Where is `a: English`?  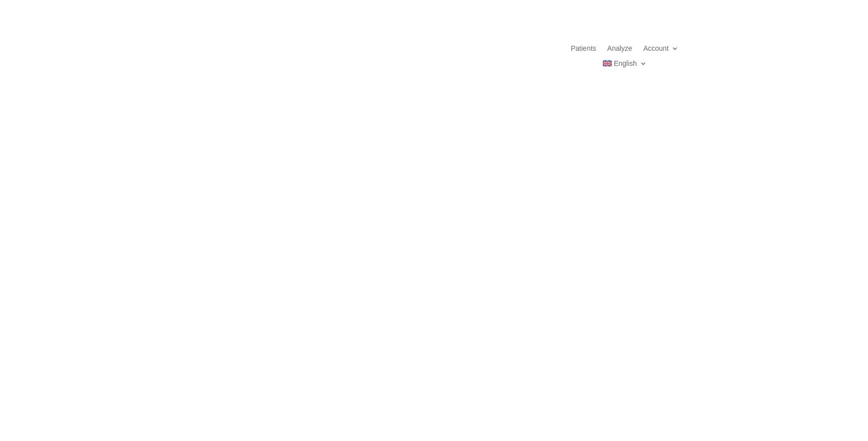 a: English is located at coordinates (625, 65).